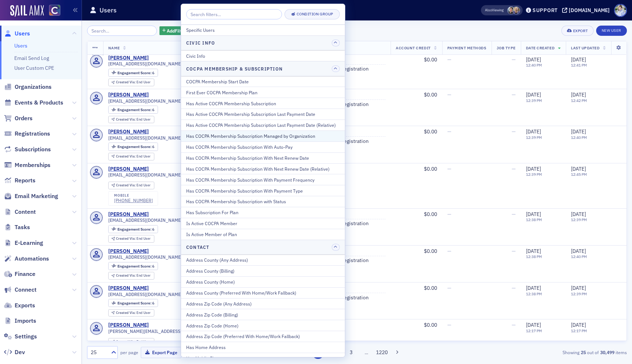 Image resolution: width=632 pixels, height=364 pixels. I want to click on img: SailAMX, so click(54, 10).